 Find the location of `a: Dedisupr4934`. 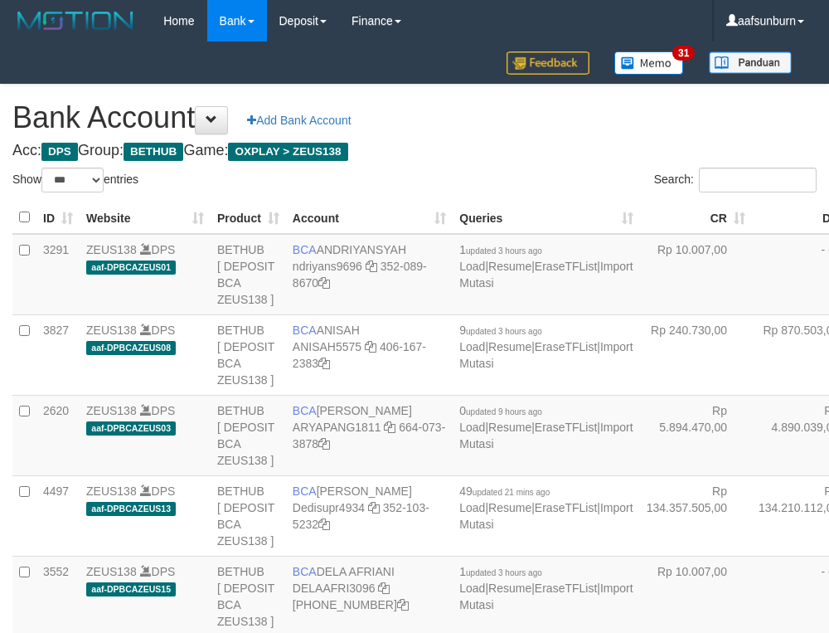

a: Dedisupr4934 is located at coordinates (328, 507).